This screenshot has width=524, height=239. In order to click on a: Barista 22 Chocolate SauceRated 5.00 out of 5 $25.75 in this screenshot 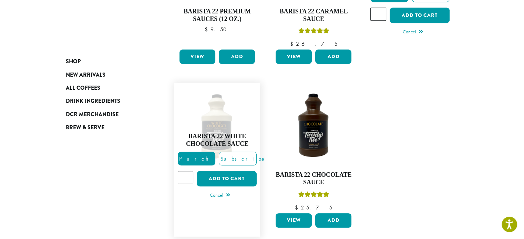, I will do `click(313, 148)`.